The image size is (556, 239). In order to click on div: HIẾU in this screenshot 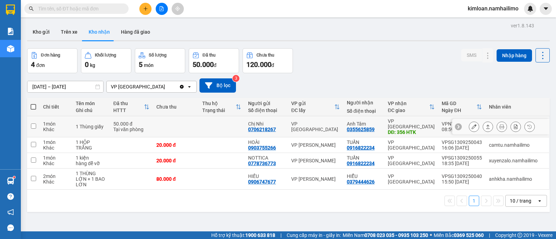, I will do `click(266, 176)`.